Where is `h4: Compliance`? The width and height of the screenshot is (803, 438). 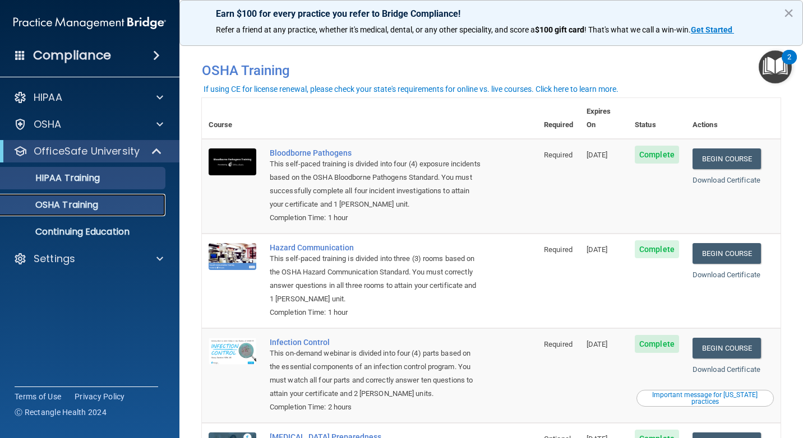 h4: Compliance is located at coordinates (72, 55).